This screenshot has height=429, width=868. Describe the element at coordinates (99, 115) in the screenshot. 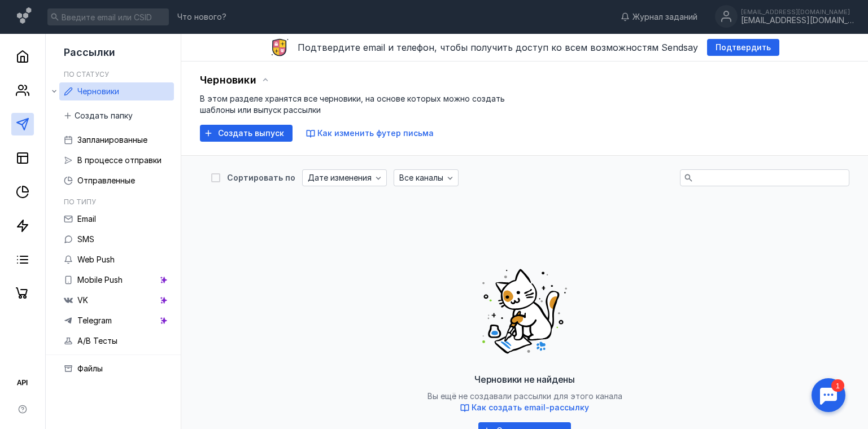

I see `button: Создать папку` at that location.